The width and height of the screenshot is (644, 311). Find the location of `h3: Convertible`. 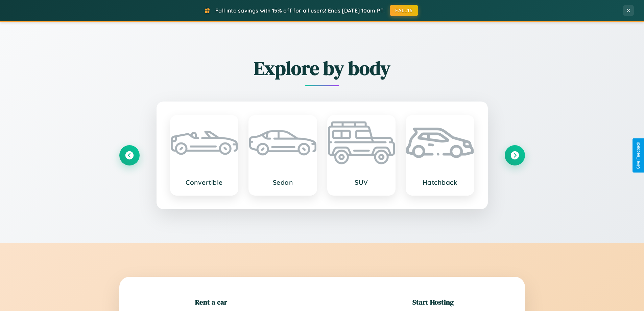

h3: Convertible is located at coordinates (204, 182).